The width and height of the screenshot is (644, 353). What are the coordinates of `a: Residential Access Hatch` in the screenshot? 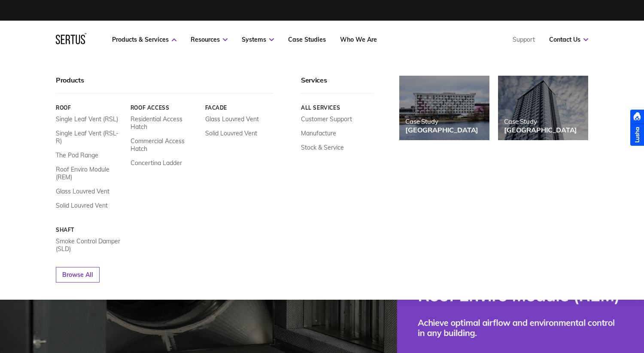 It's located at (164, 123).